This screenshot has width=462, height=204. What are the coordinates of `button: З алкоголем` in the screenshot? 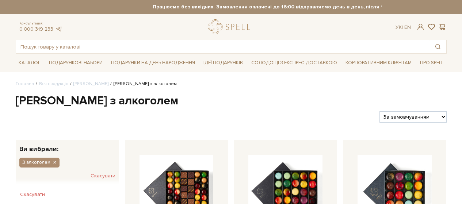 It's located at (39, 162).